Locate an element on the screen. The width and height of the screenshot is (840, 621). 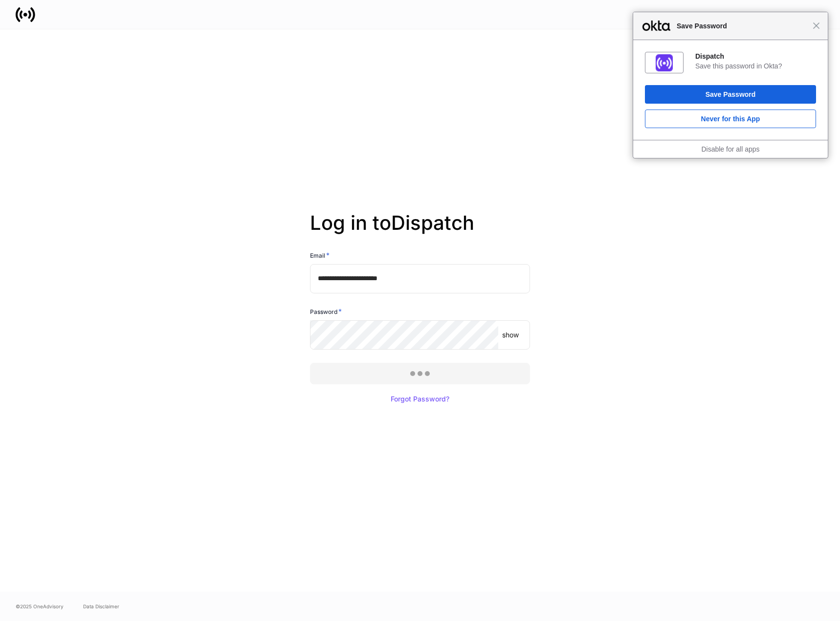
div: Dispatch is located at coordinates (755, 56).